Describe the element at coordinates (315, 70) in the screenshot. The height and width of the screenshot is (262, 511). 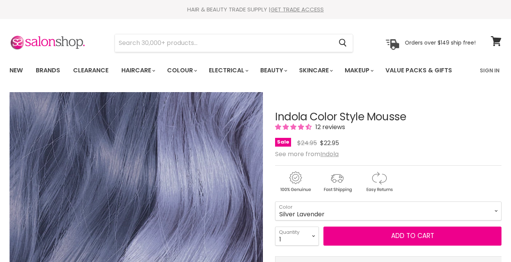
I see `a: Skincare` at that location.